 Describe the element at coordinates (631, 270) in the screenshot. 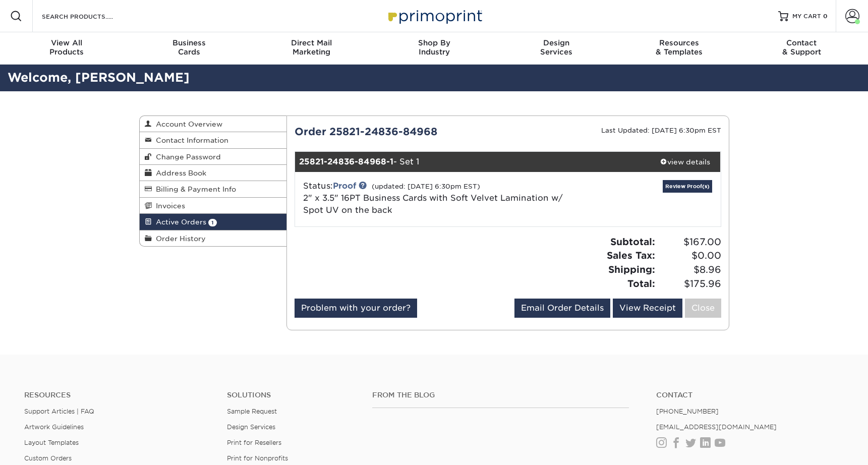

I see `strong: Shipping:` at that location.